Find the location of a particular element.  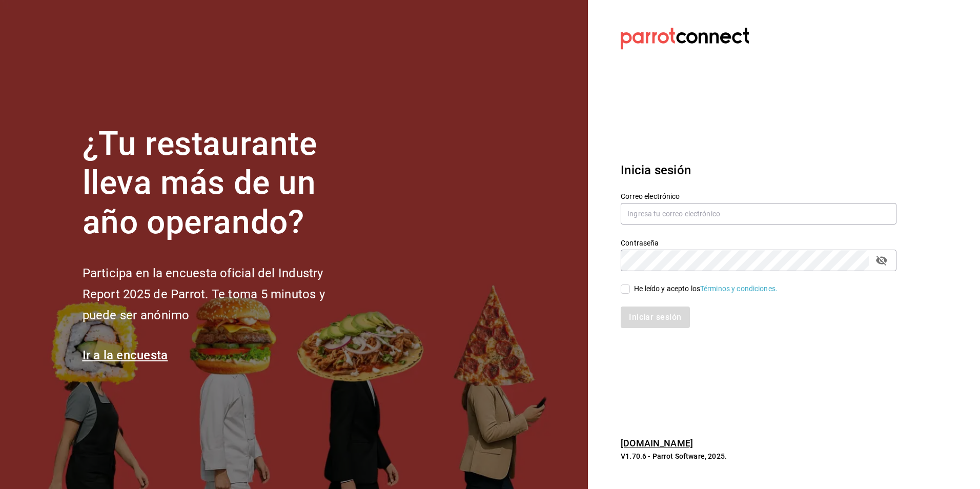

p: V1.70.6 - Parrot Software, 2025. is located at coordinates (759, 456).